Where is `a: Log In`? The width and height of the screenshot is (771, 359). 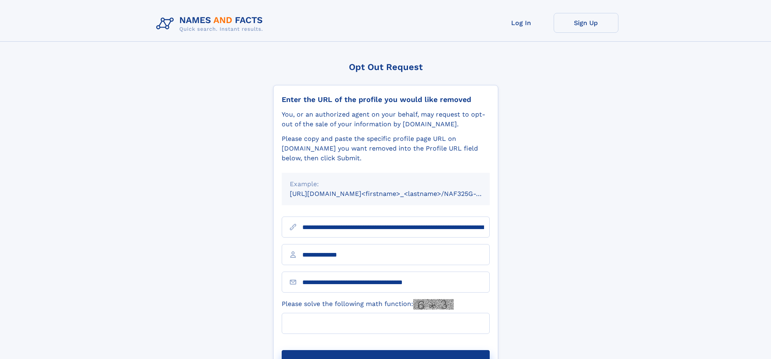
a: Log In is located at coordinates (521, 23).